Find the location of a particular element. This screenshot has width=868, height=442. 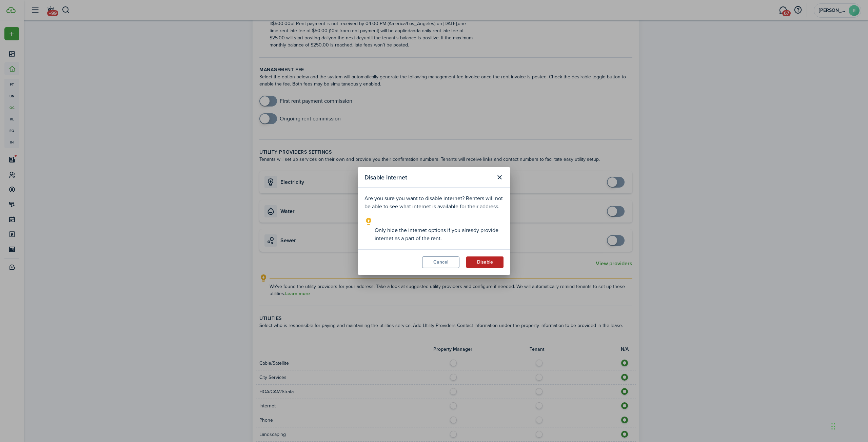

p: Are you sure you want to disable internet? Renters will not be able to see what internet is avail... is located at coordinates (434, 202).